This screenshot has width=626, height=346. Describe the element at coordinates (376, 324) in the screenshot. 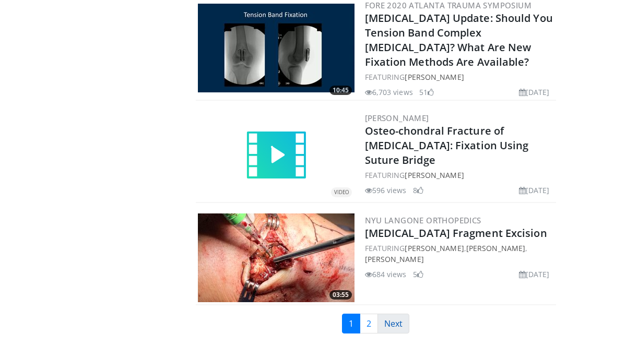

I see `nav: Search results pages` at that location.